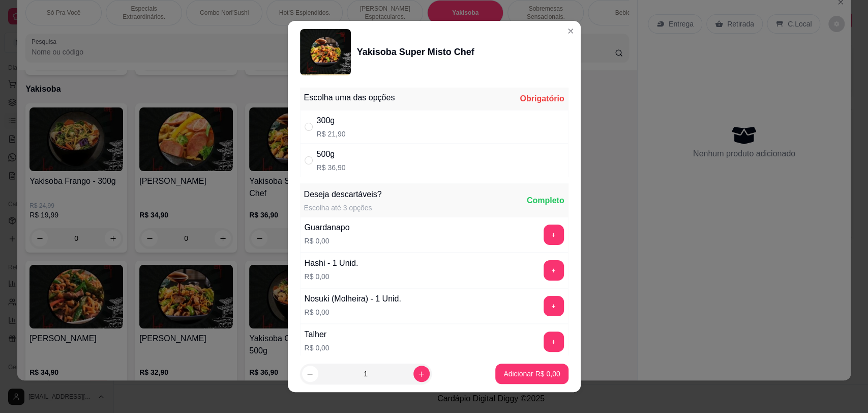 The image size is (868, 413). Describe the element at coordinates (545, 201) in the screenshot. I see `div: Completo` at that location.